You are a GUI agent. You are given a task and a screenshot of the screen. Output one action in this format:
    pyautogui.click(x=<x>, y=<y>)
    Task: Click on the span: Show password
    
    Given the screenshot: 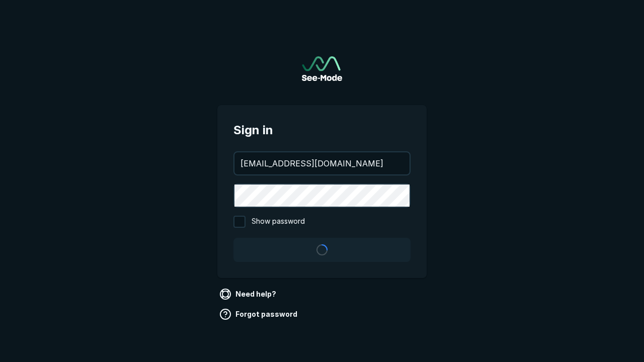 What is the action you would take?
    pyautogui.click(x=278, y=222)
    